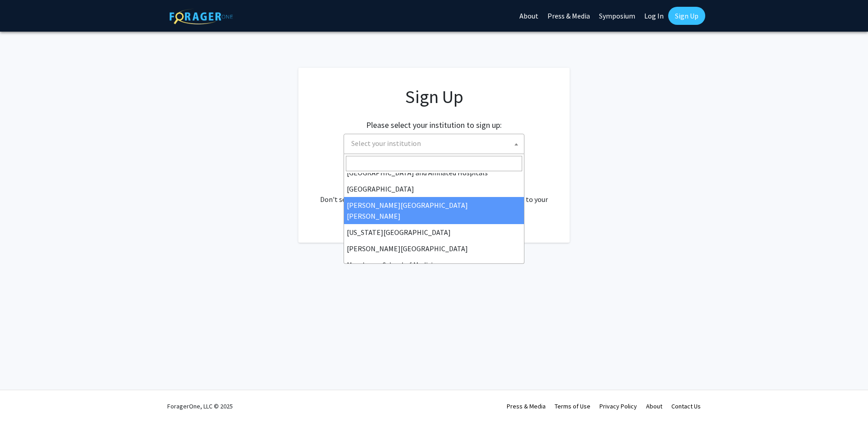  I want to click on div: Already have an account? . Don't see your institution? about bringing ForagerOne to your institut..., so click(434, 194).